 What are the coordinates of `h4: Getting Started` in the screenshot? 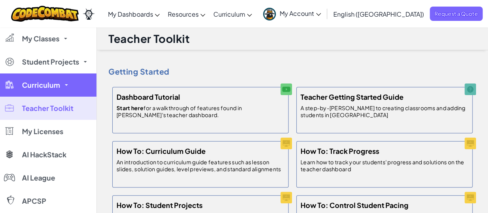 It's located at (293, 71).